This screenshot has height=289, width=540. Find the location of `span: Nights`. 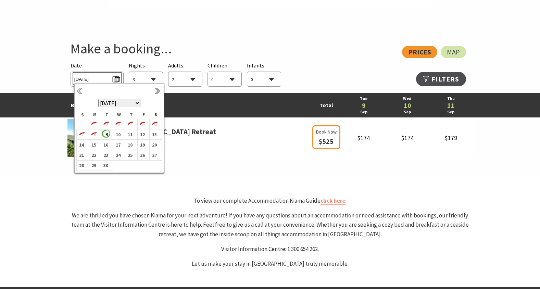

span: Nights is located at coordinates (137, 66).